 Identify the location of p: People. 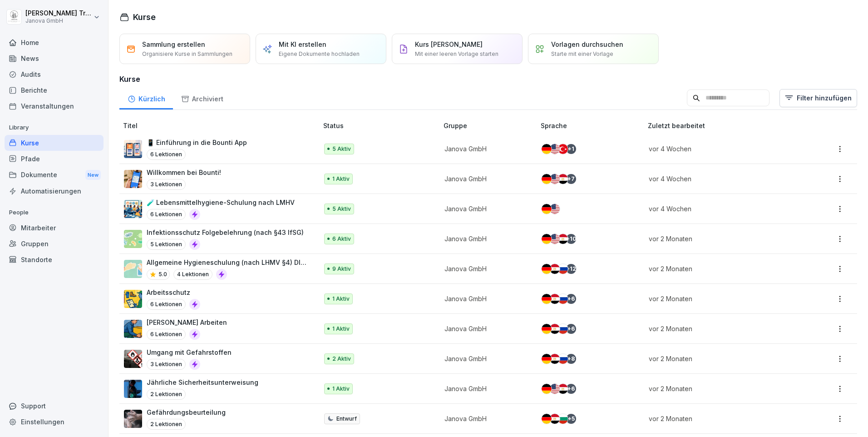
(54, 212).